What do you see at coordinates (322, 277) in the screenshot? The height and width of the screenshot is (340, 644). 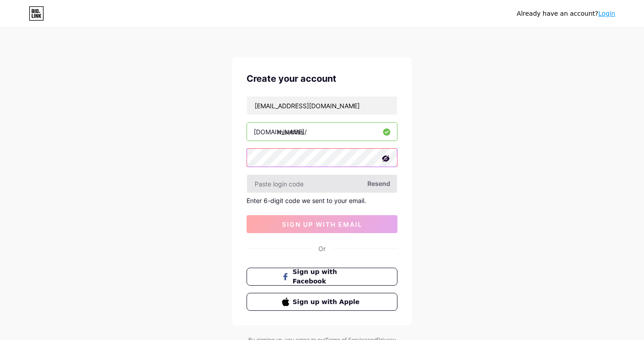 I see `a: Sign up with Facebook` at bounding box center [322, 277].